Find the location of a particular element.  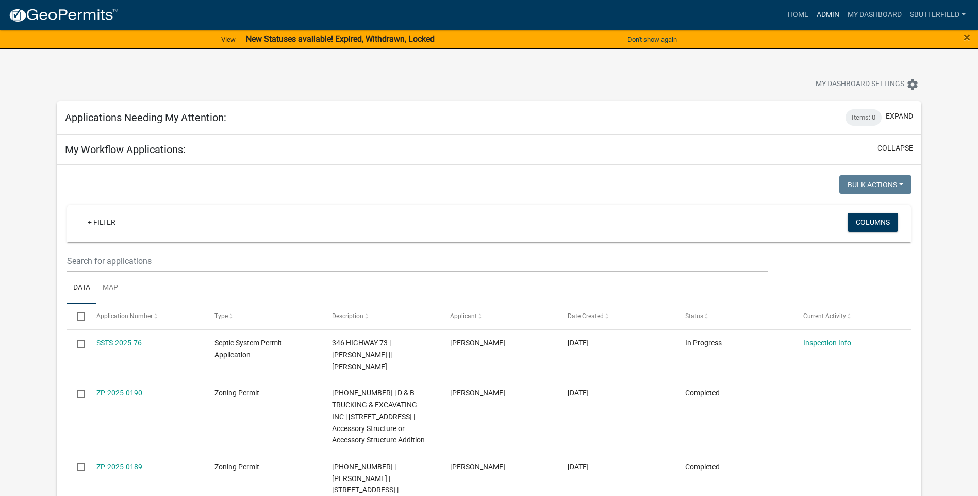

a: Admin is located at coordinates (828, 15).